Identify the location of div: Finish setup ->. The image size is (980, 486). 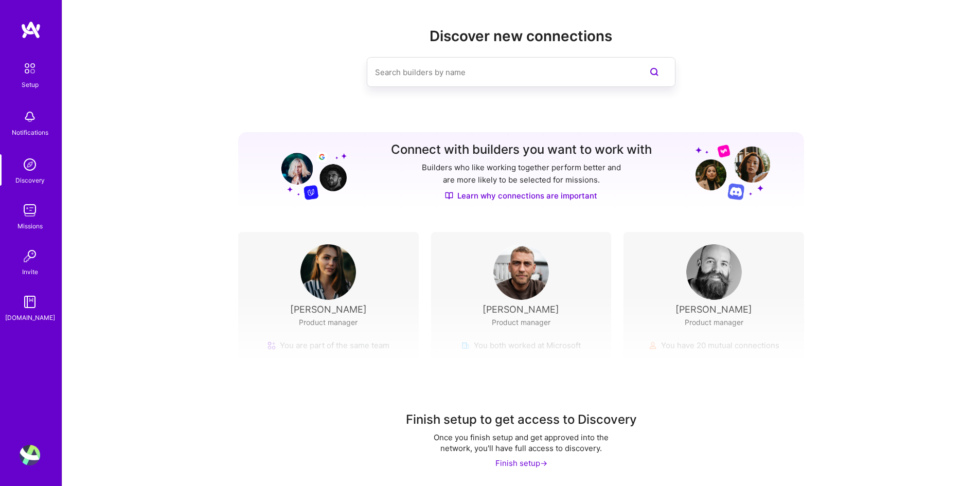
(521, 463).